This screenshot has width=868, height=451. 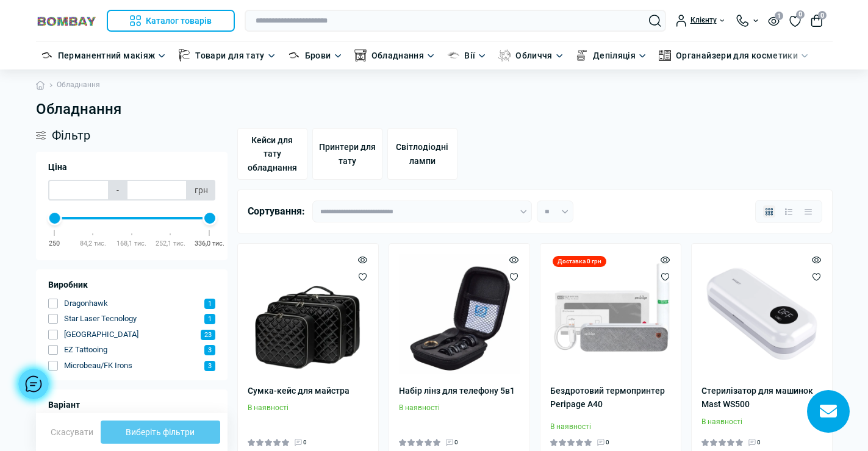 I want to click on div: Max, so click(x=210, y=218).